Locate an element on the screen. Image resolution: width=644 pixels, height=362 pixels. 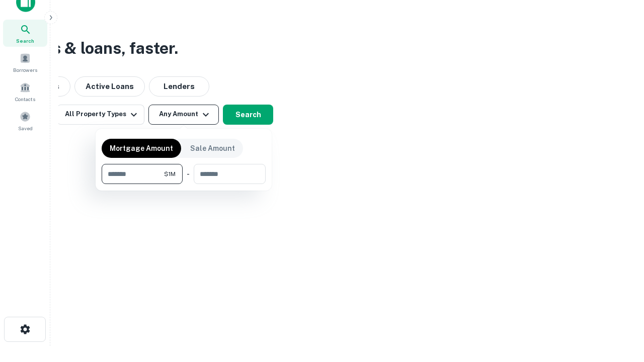
div: Chat Widget is located at coordinates (619, 306).